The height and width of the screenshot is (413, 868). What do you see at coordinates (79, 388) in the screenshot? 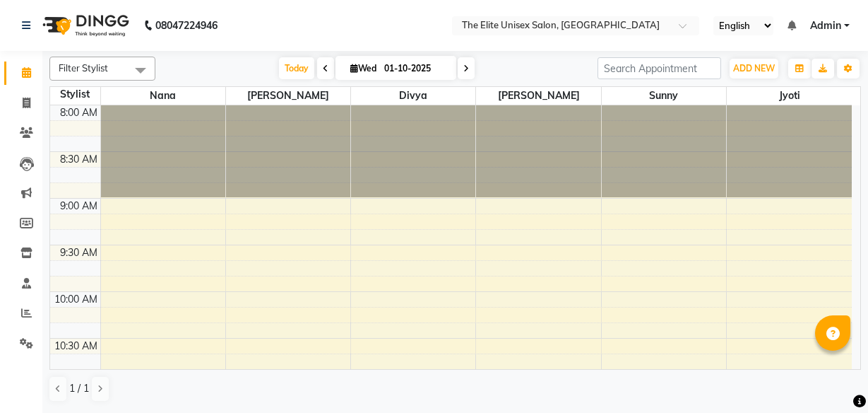
I see `span: 1 / 1` at bounding box center [79, 388].